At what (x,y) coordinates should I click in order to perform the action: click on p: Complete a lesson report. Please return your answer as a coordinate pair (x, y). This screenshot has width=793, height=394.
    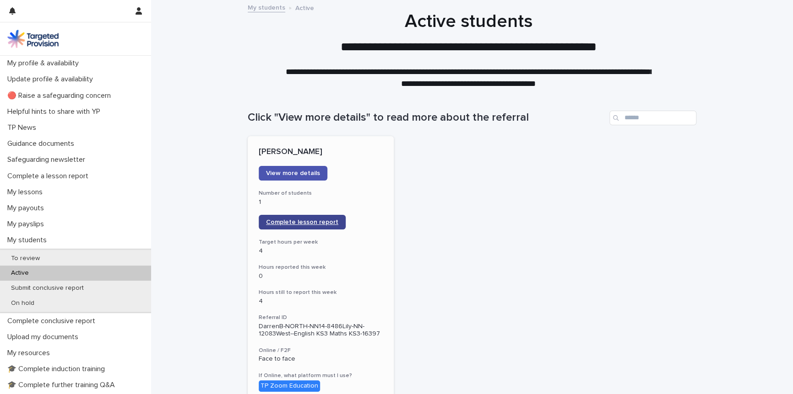
    Looking at the image, I should click on (49, 176).